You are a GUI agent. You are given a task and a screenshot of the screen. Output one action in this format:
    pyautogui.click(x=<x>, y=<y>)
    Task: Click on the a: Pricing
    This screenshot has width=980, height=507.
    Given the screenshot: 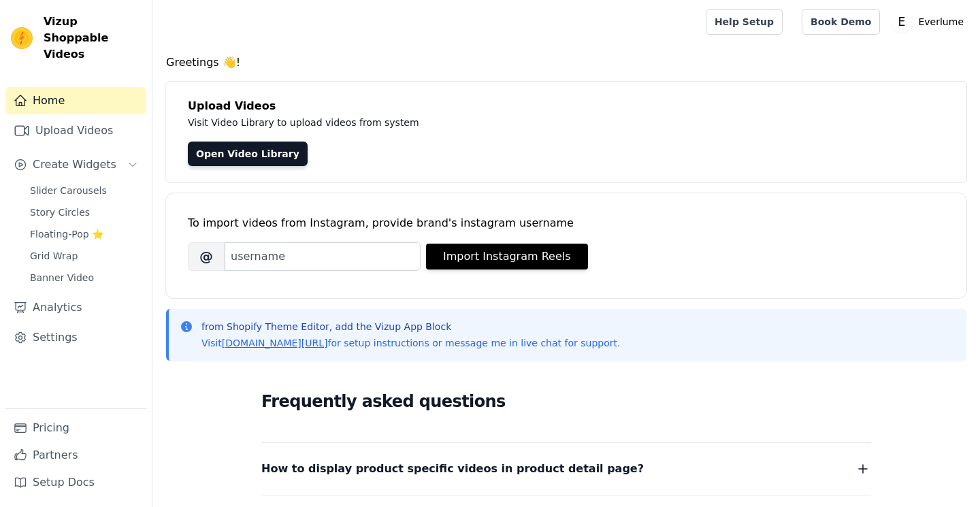 What is the action you would take?
    pyautogui.click(x=75, y=429)
    